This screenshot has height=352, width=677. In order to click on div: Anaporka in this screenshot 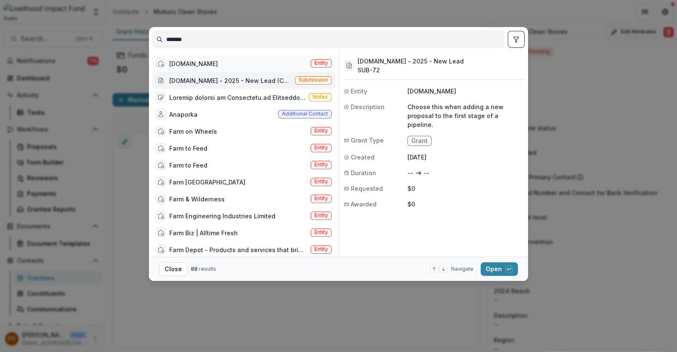, I will do `click(183, 114)`.